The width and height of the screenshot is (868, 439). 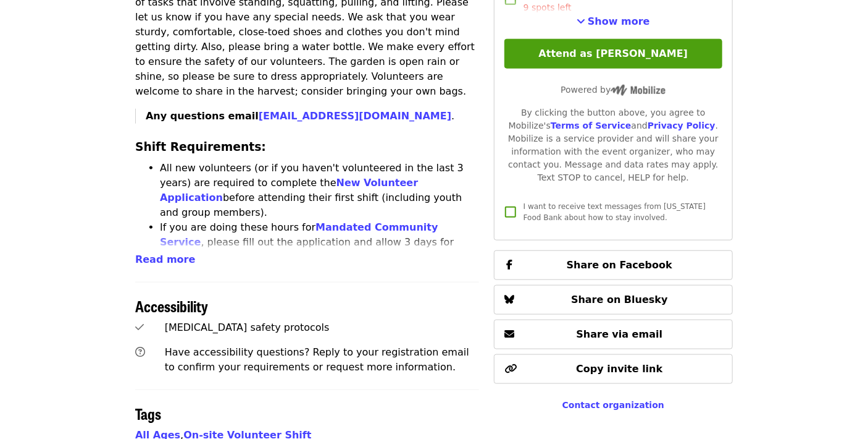 What do you see at coordinates (637, 90) in the screenshot?
I see `img: Powered by Mobilize` at bounding box center [637, 90].